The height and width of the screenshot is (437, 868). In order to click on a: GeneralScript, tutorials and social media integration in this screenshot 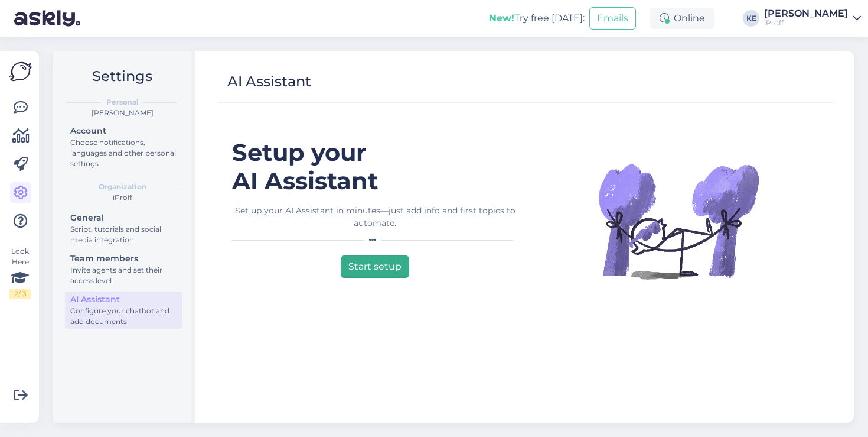, I will do `click(124, 228)`.